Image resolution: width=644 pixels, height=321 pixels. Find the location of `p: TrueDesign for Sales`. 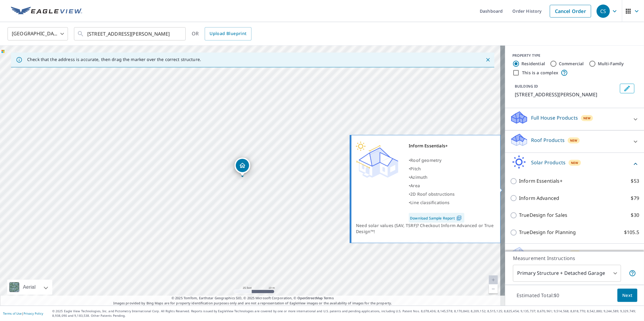

p: TrueDesign for Sales is located at coordinates (543, 215).